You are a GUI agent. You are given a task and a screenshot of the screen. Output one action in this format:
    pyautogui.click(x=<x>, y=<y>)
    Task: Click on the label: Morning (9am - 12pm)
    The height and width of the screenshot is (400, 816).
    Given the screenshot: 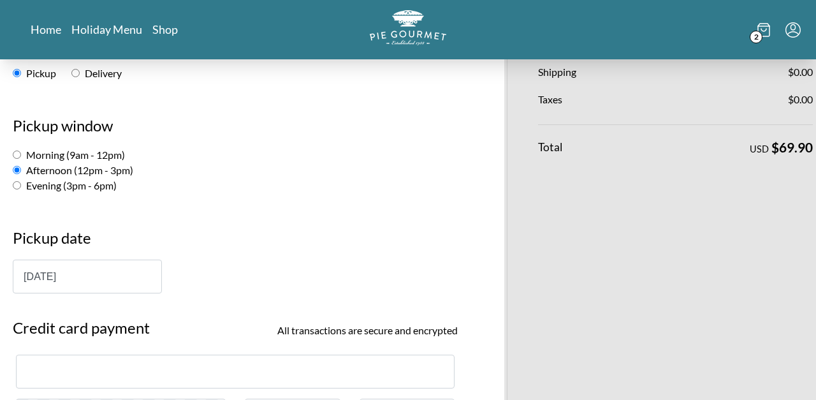 What is the action you would take?
    pyautogui.click(x=69, y=154)
    